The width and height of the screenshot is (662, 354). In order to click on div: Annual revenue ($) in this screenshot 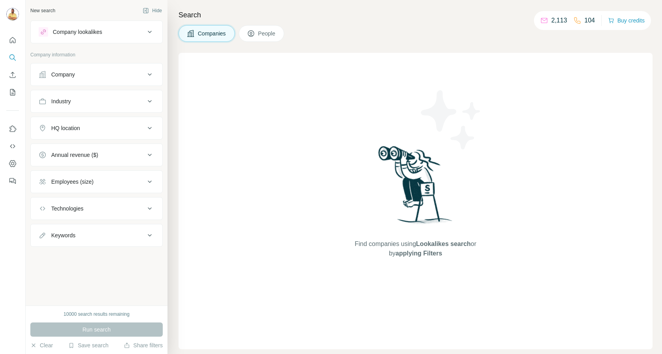, I will do `click(74, 155)`.